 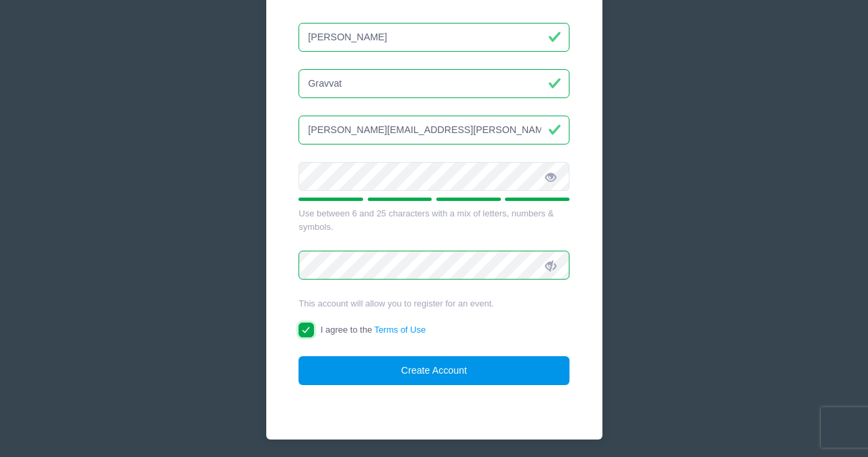 What do you see at coordinates (400, 330) in the screenshot?
I see `a: Terms of Use` at bounding box center [400, 330].